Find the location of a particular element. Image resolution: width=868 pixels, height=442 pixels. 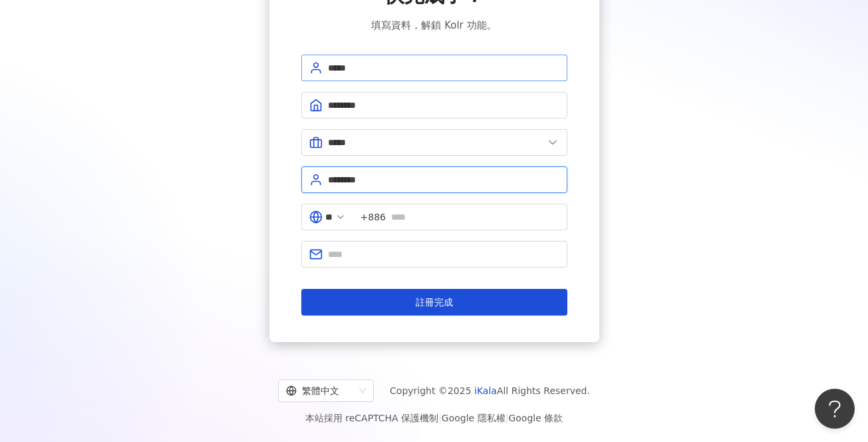

button: 註冊完成 is located at coordinates (435, 302).